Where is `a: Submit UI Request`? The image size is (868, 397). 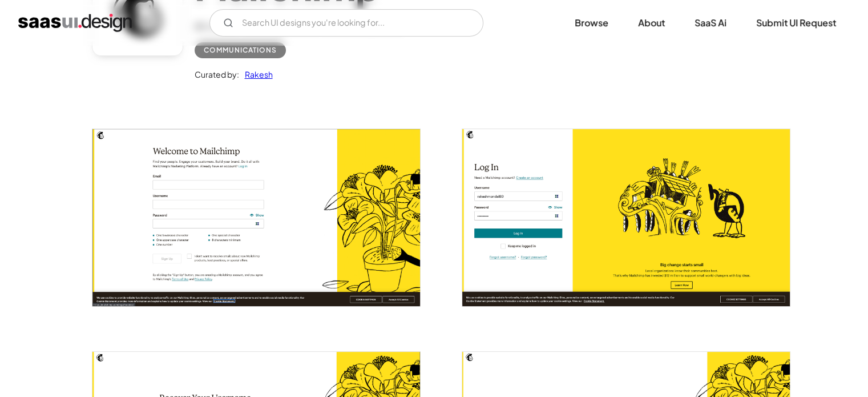 a: Submit UI Request is located at coordinates (797, 23).